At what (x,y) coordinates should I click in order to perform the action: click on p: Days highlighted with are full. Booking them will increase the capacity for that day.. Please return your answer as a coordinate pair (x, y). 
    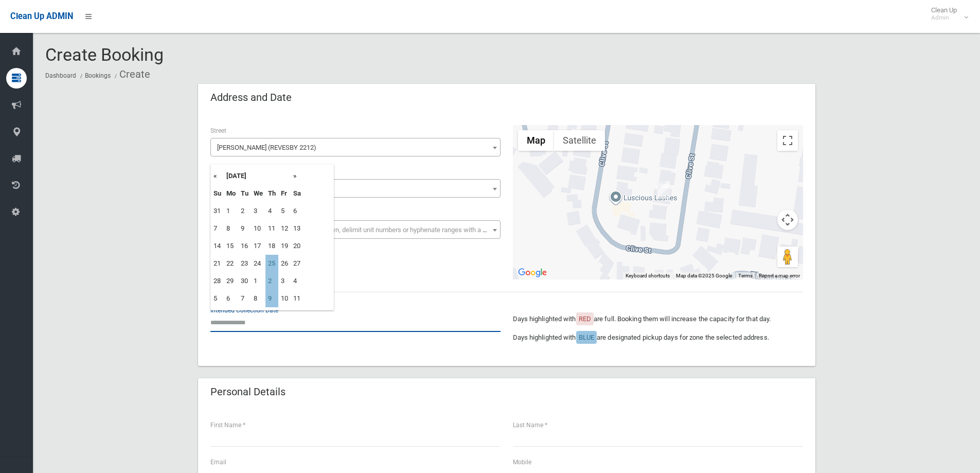
    Looking at the image, I should click on (658, 319).